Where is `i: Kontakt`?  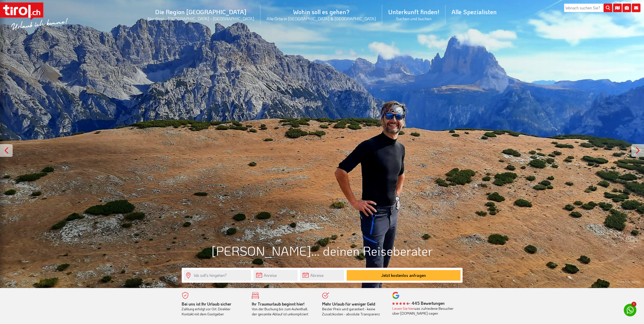
i: Kontakt is located at coordinates (636, 8).